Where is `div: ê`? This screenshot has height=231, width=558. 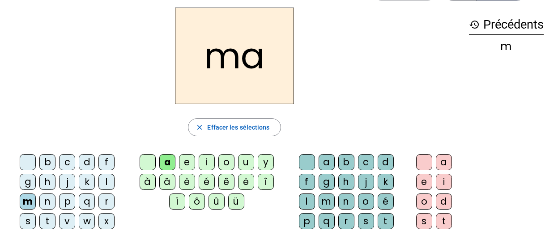
div: ê is located at coordinates (226, 182).